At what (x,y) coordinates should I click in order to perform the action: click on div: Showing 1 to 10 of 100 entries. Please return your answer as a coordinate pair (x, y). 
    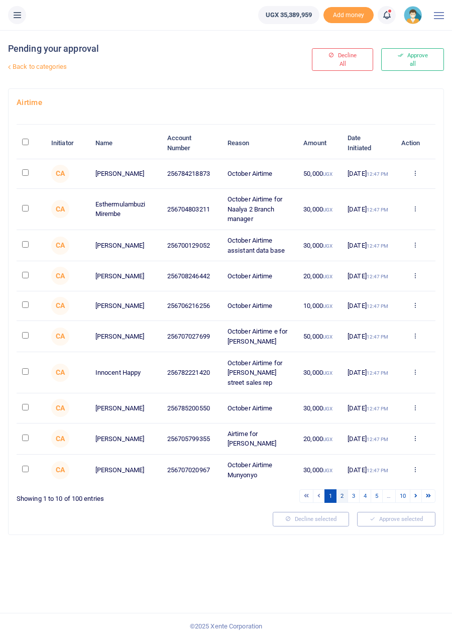
    Looking at the image, I should click on (119, 496).